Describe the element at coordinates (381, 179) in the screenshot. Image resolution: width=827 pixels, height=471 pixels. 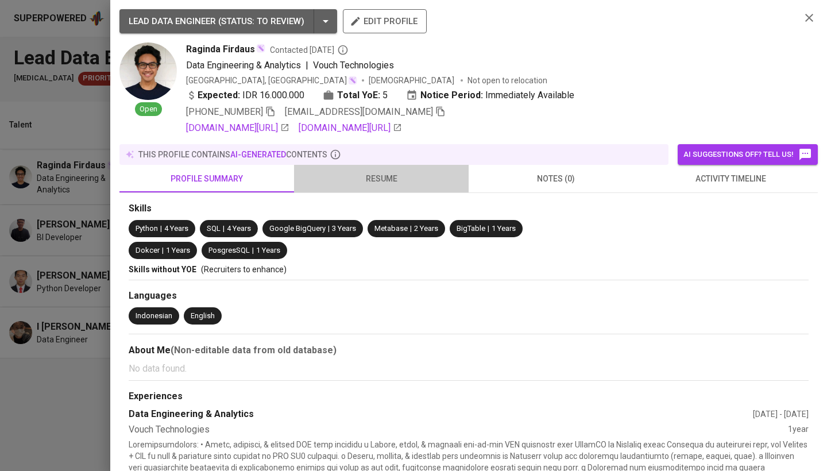
I see `span: resume` at that location.